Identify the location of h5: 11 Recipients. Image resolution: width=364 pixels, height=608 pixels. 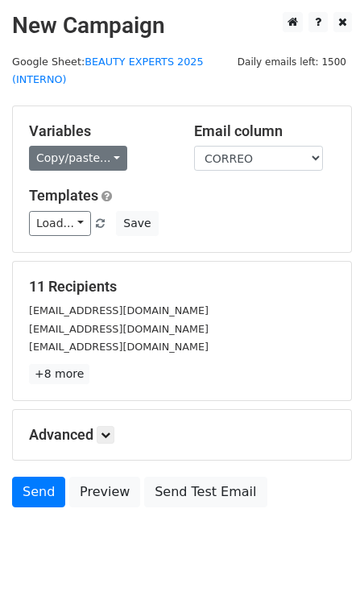
(182, 287).